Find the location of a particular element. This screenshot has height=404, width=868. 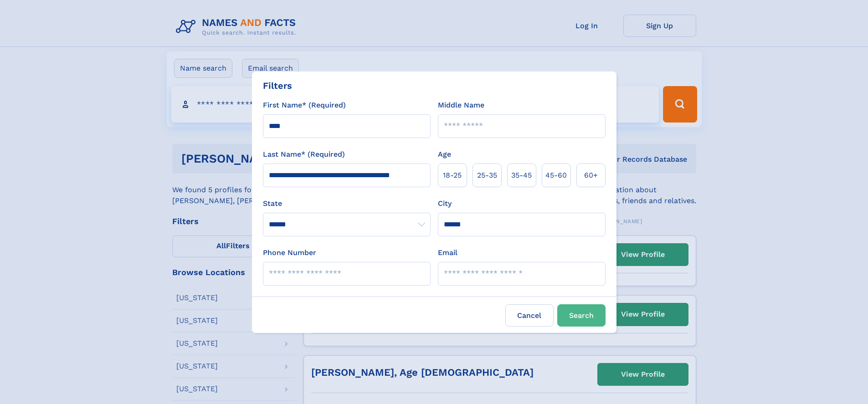

label: City is located at coordinates (444, 203).